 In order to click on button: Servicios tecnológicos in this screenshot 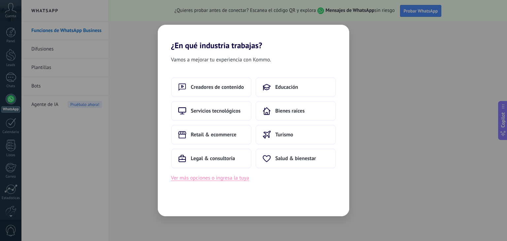, I will do `click(211, 111)`.